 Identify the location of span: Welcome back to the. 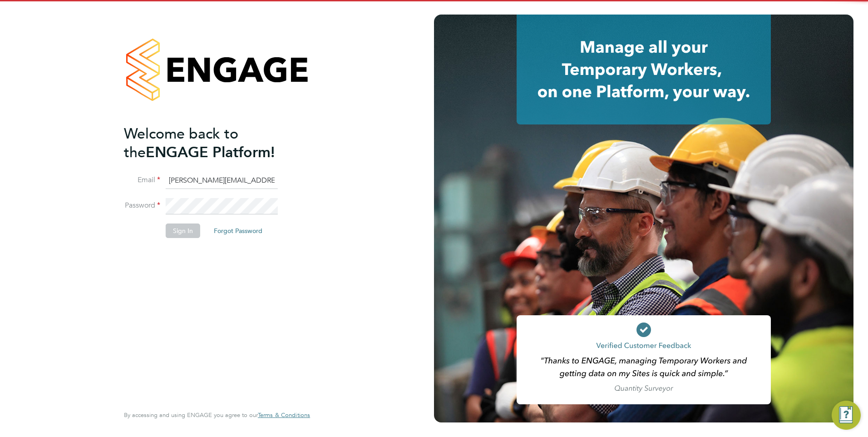
(182, 143).